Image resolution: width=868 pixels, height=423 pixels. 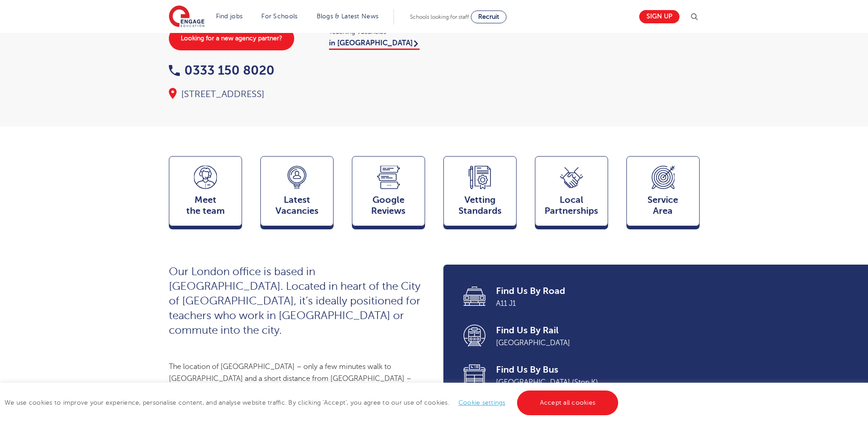 I want to click on a: LatestVacancies, so click(x=297, y=193).